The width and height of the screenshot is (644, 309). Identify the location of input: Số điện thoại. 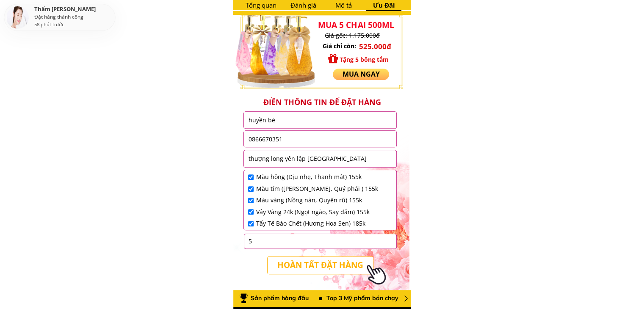
(320, 139).